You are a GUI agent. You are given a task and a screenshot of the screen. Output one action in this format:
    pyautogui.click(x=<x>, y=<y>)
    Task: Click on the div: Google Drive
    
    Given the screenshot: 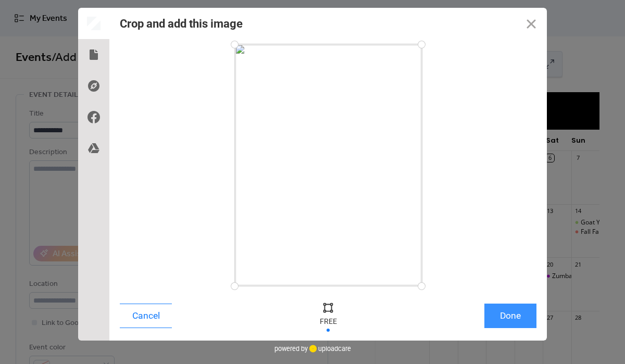 What is the action you would take?
    pyautogui.click(x=94, y=148)
    